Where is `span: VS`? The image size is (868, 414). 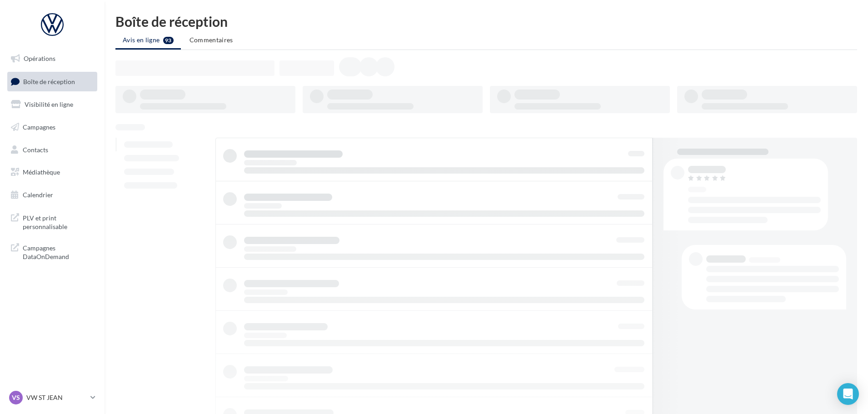 span: VS is located at coordinates (16, 398).